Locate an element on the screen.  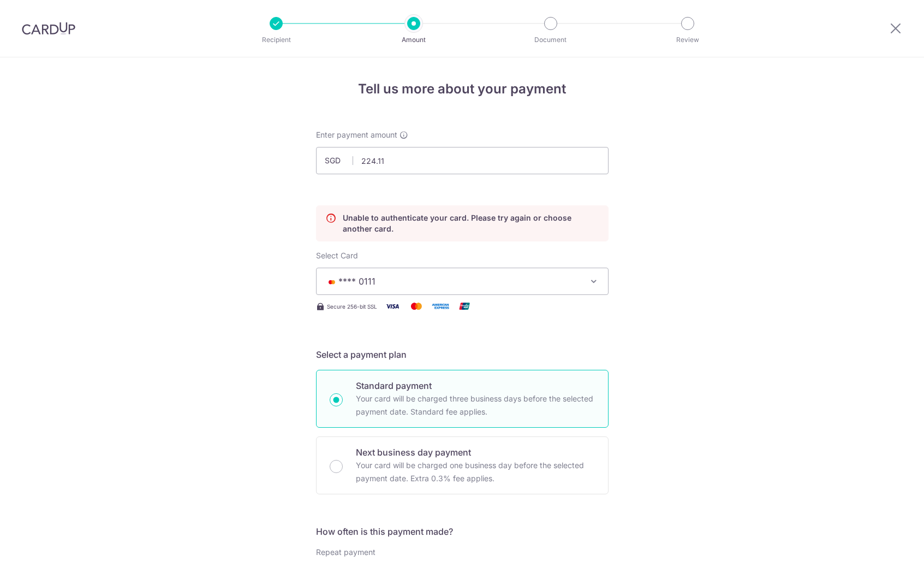
span: translation missing: en.payables.payment_networks.credit_card.summary.labels.select_card is located at coordinates (337, 255).